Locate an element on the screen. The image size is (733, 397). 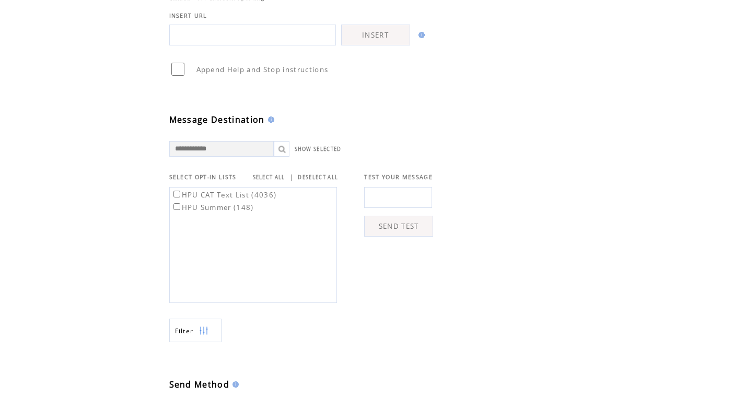
a: SHOW SELECTED is located at coordinates (318, 149).